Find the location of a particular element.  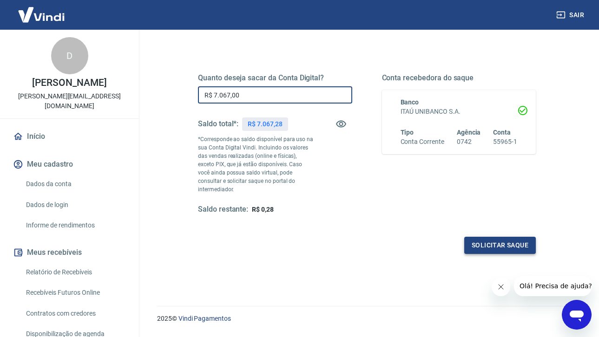

h6: Conta Corrente is located at coordinates (422, 142).